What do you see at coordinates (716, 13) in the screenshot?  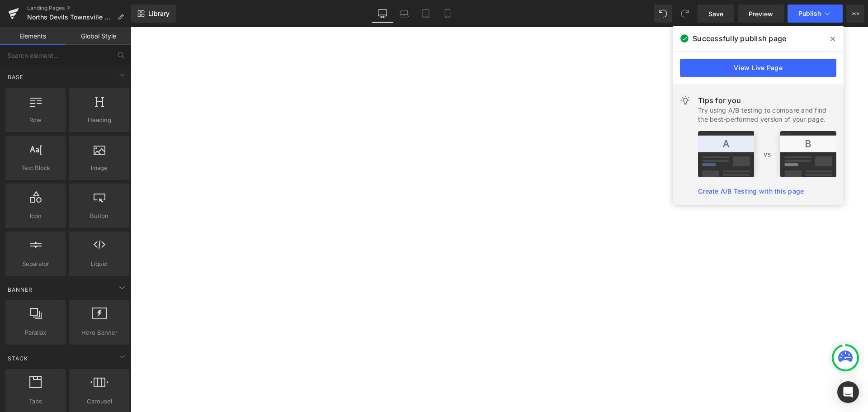 I see `span: Save` at bounding box center [716, 13].